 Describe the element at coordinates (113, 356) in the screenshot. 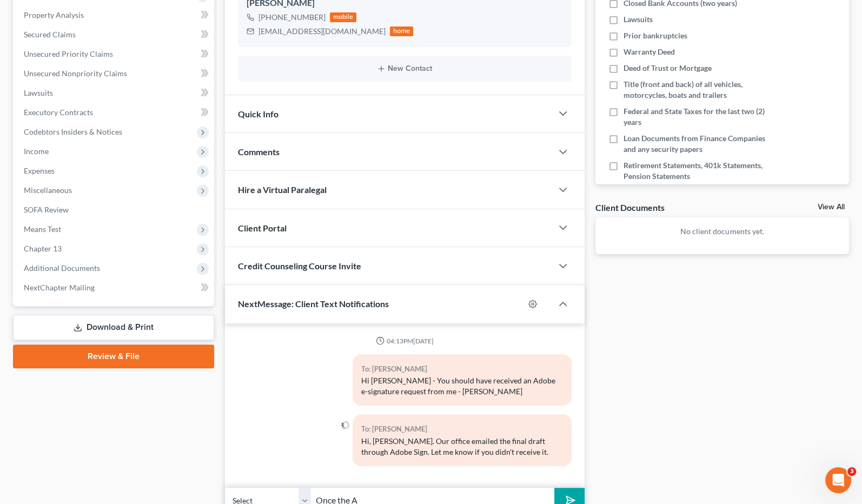

I see `a: Review & File` at that location.